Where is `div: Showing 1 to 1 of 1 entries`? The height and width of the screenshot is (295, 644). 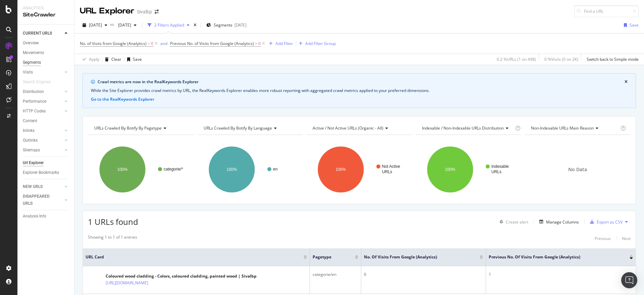 div: Showing 1 to 1 of 1 entries is located at coordinates (112, 238).